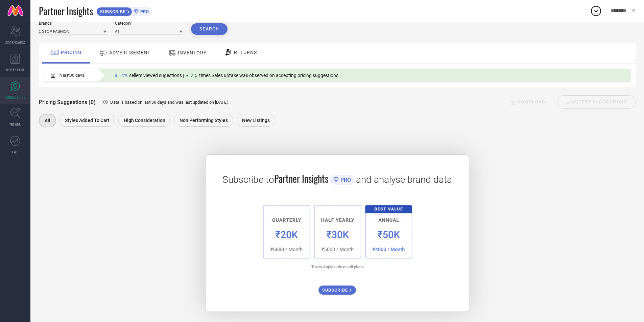  What do you see at coordinates (404, 180) in the screenshot?
I see `span: and analyse brand data` at bounding box center [404, 180].